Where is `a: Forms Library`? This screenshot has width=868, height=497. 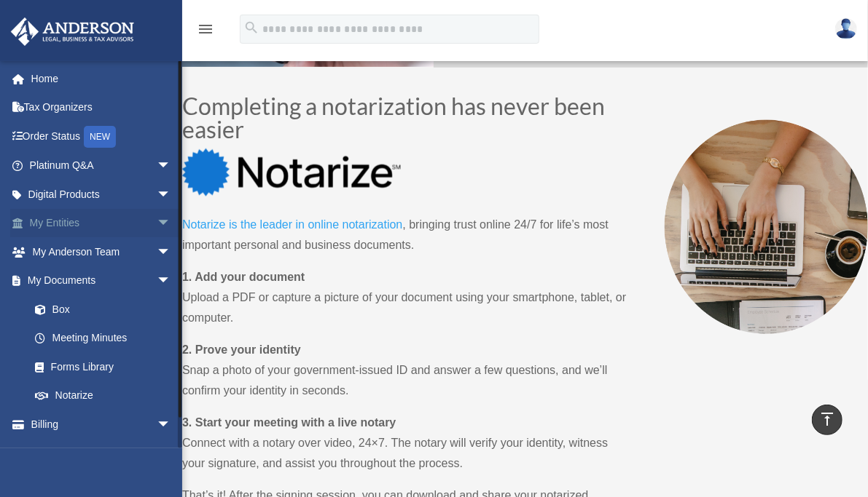 a: Forms Library is located at coordinates (107, 367).